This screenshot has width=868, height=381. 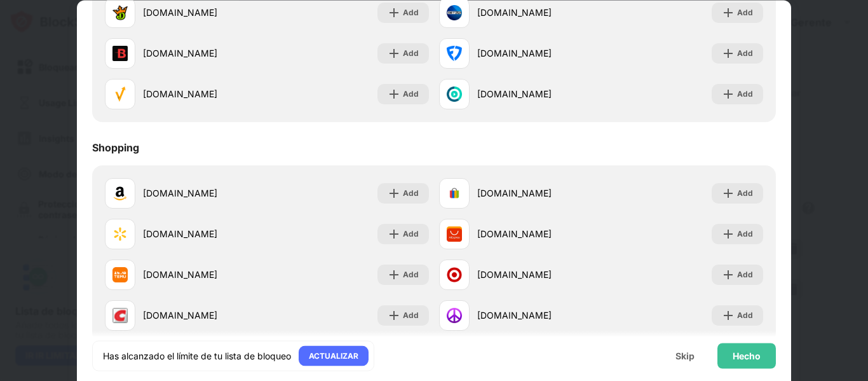 What do you see at coordinates (116, 148) in the screenshot?
I see `div: Shopping` at bounding box center [116, 148].